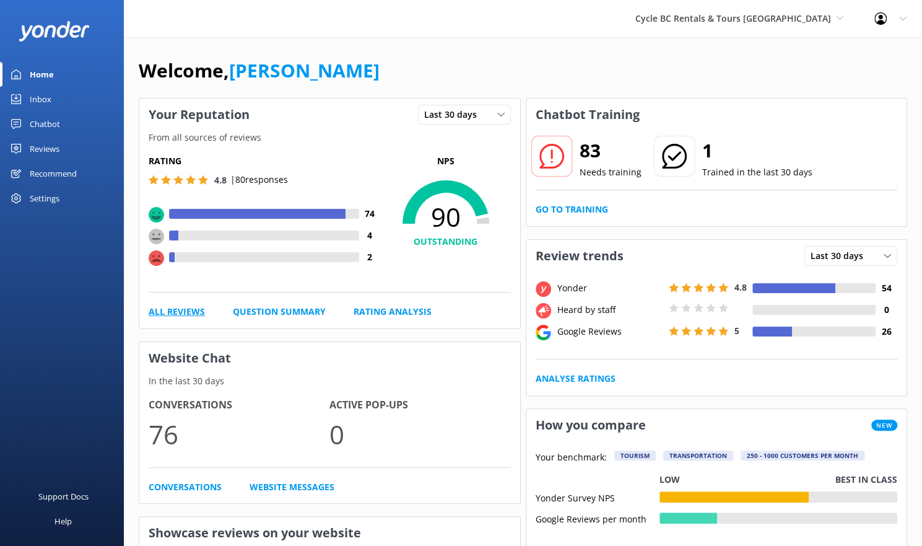 The width and height of the screenshot is (922, 546). What do you see at coordinates (40, 99) in the screenshot?
I see `div: Inbox` at bounding box center [40, 99].